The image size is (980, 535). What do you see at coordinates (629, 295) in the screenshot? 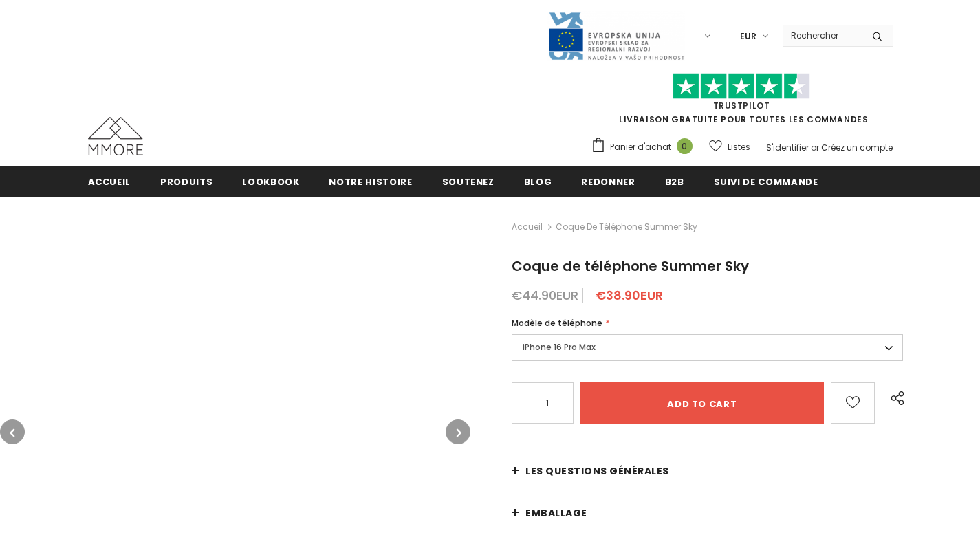
I see `span: €38.90EUR` at bounding box center [629, 295].